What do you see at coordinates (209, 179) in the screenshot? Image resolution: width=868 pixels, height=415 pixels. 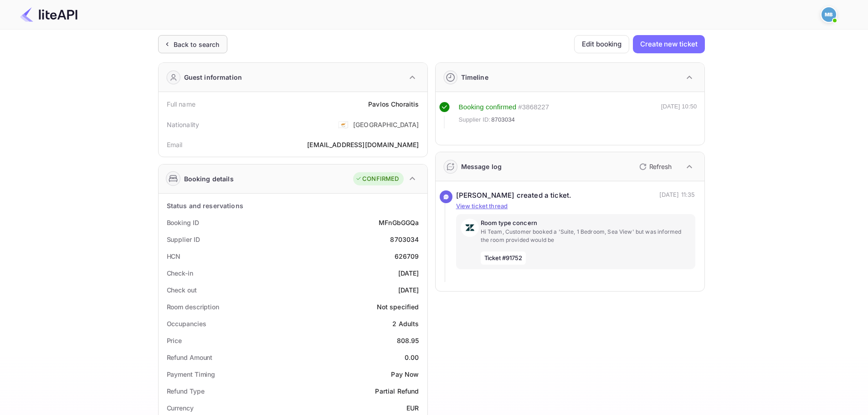 I see `div: Booking details` at bounding box center [209, 179].